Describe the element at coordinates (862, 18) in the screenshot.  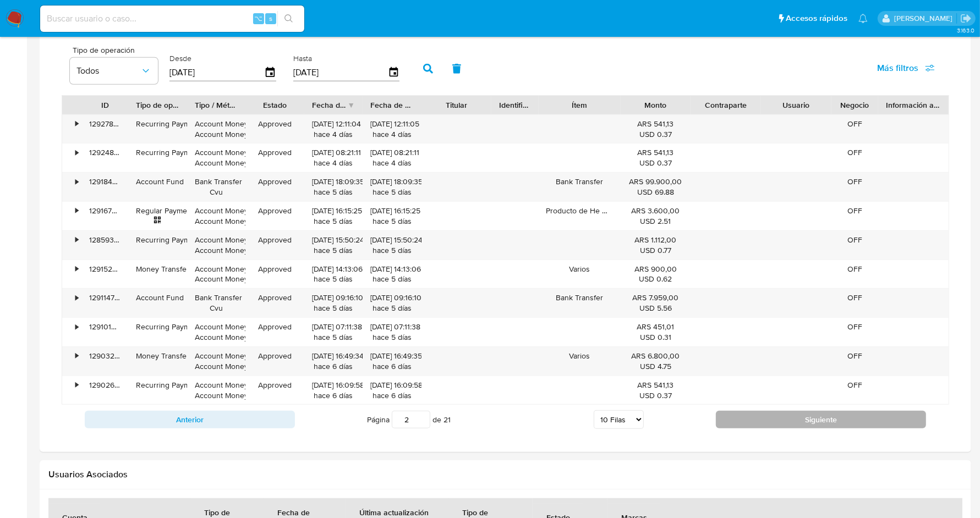
I see `a: Notificaciones` at that location.